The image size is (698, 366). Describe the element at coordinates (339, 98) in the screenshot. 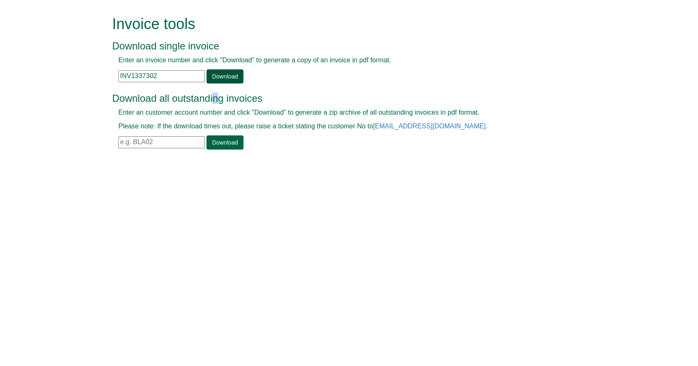

I see `h3: Download all outstanding invoices` at that location.